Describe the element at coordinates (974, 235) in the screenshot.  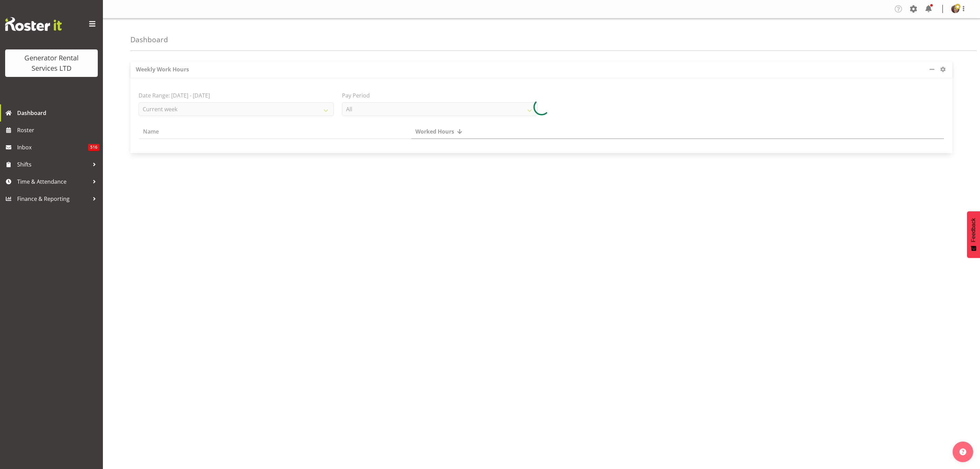
I see `button: Feedback - Show survey` at that location.